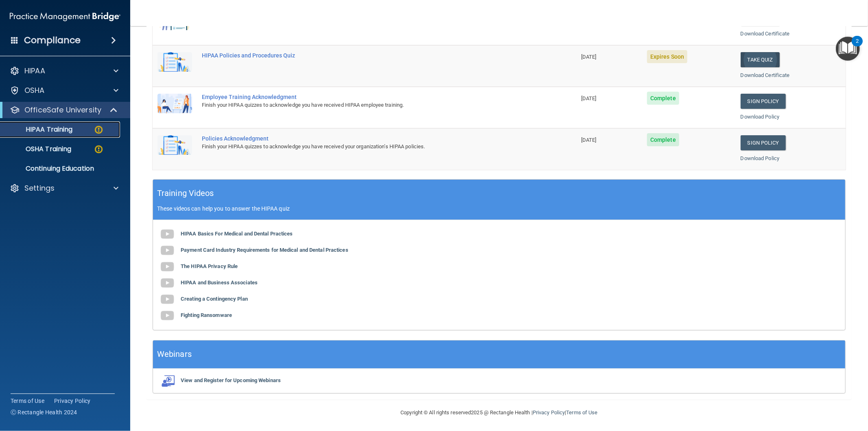 Image resolution: width=868 pixels, height=431 pixels. What do you see at coordinates (857, 47) in the screenshot?
I see `div: 2` at bounding box center [857, 47].